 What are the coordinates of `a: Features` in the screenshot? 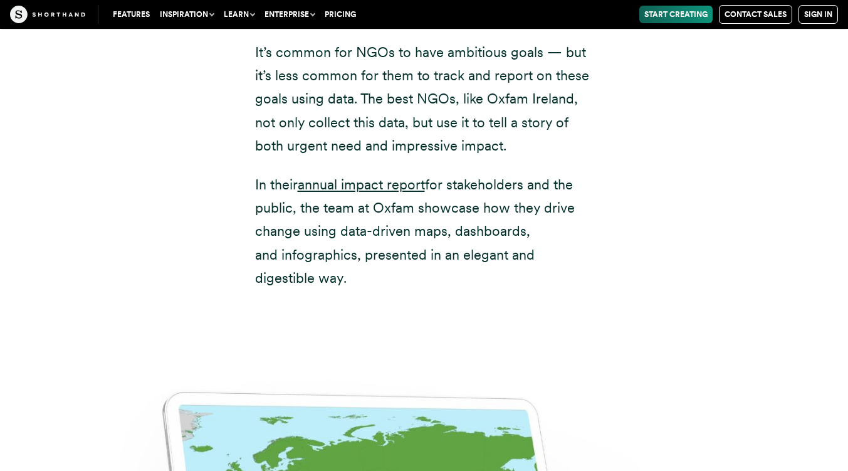 It's located at (131, 14).